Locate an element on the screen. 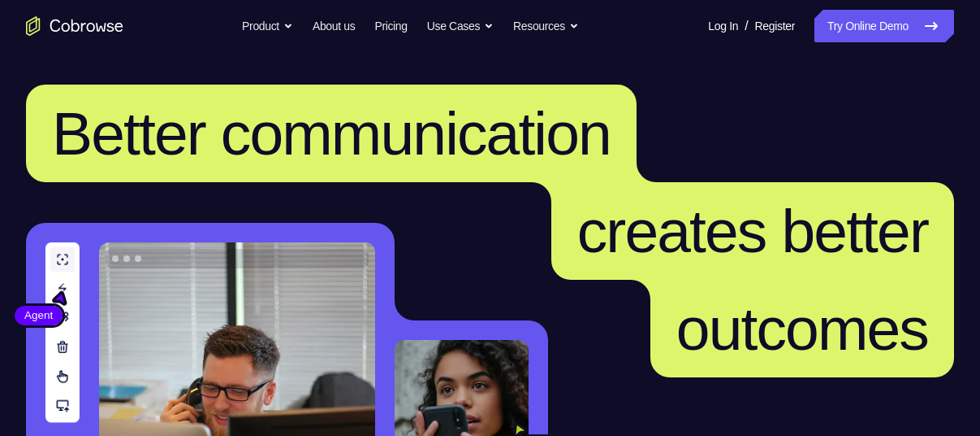 This screenshot has height=436, width=980. a: Try Online Demo is located at coordinates (885, 26).